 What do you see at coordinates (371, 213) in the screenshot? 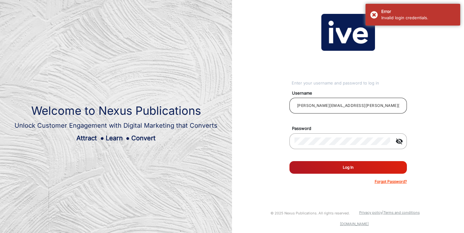
I see `a: Privacy policy` at bounding box center [371, 213].